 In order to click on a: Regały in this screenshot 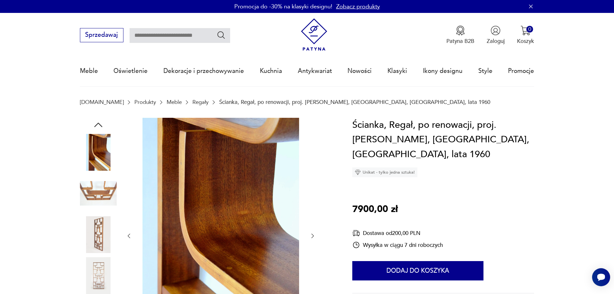, I will do `click(200, 102)`.